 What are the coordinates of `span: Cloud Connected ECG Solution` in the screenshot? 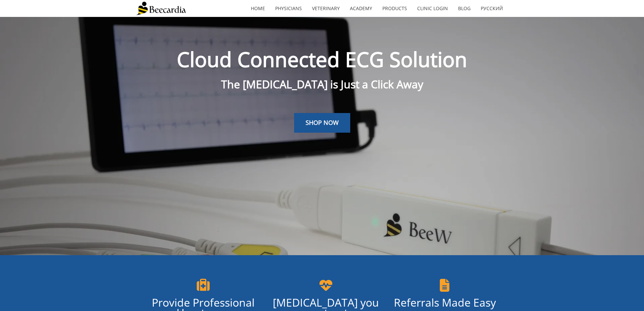 It's located at (322, 59).